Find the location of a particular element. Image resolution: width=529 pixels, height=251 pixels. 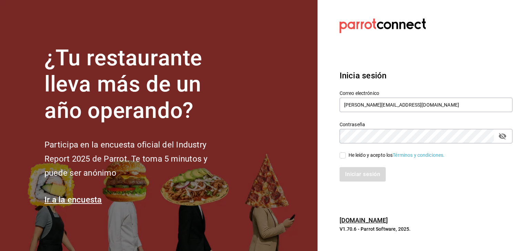

h2: Participa en la encuesta oficial del Industry Report 2025 de Parrot. Te toma 5 minutos y puede se... is located at coordinates (137, 159).